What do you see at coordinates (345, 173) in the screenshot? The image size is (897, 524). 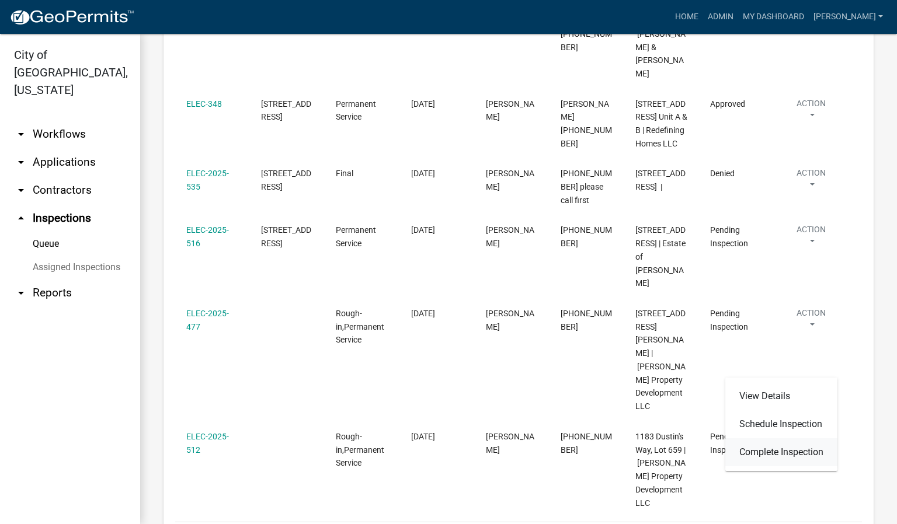 I see `span: Final` at bounding box center [345, 173].